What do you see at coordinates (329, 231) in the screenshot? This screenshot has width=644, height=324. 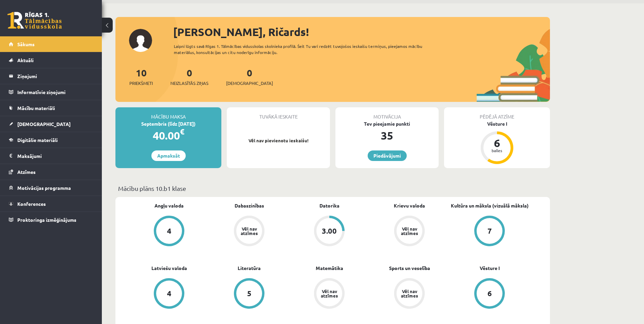 I see `a: 3.00` at bounding box center [329, 231].